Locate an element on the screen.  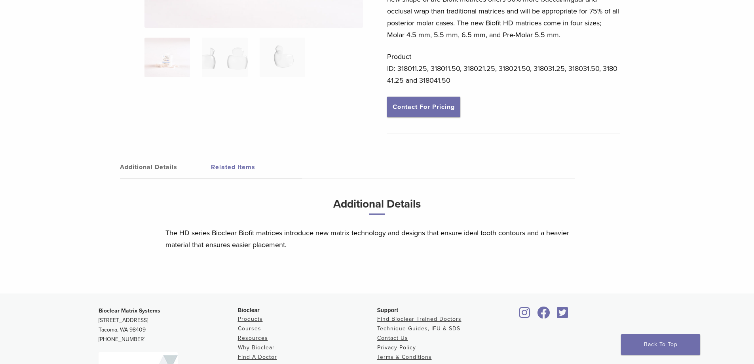
h3: Additional Details is located at coordinates (377, 207).